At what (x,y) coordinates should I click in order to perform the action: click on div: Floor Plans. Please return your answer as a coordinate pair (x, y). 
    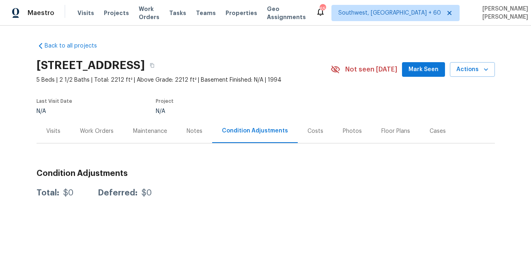
    Looking at the image, I should click on (395, 131).